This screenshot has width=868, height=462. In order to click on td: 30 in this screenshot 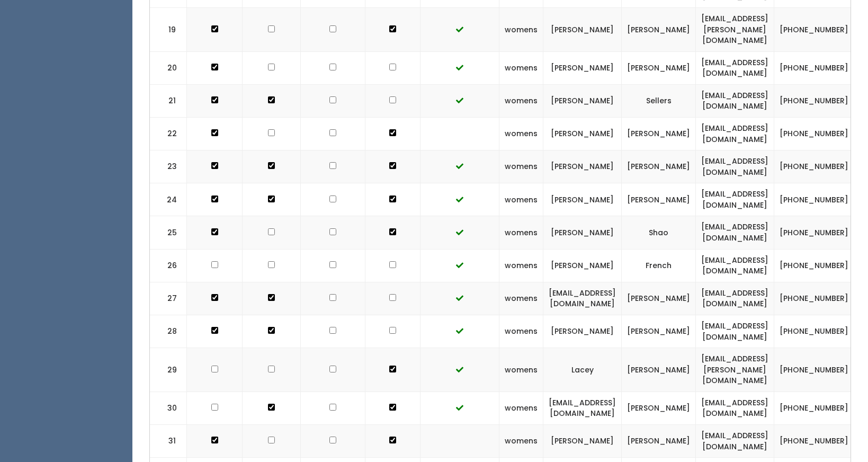, I will do `click(169, 407)`.